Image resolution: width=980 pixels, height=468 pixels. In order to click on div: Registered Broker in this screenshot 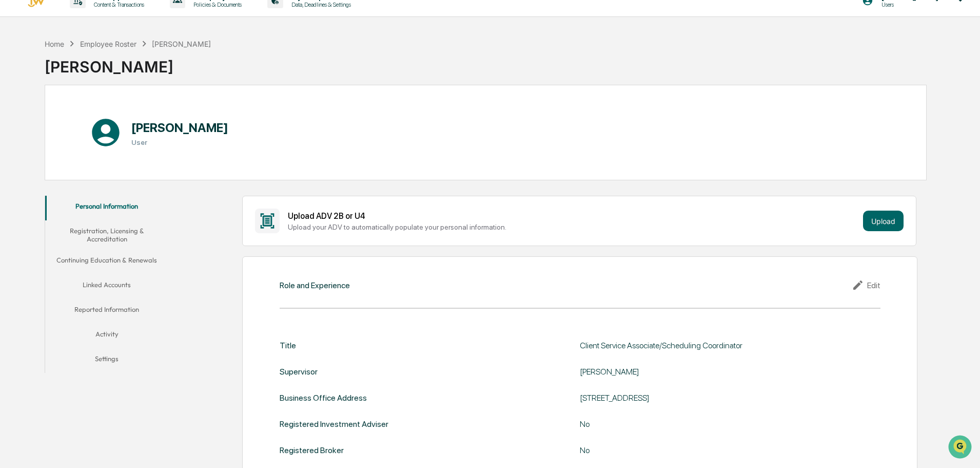, I will do `click(311, 449)`.